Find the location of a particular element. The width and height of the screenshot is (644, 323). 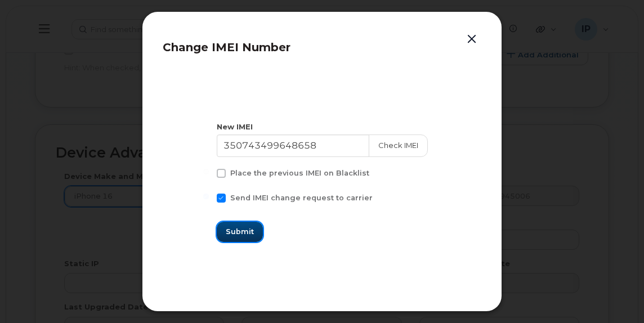

span: Submit is located at coordinates (240, 231).